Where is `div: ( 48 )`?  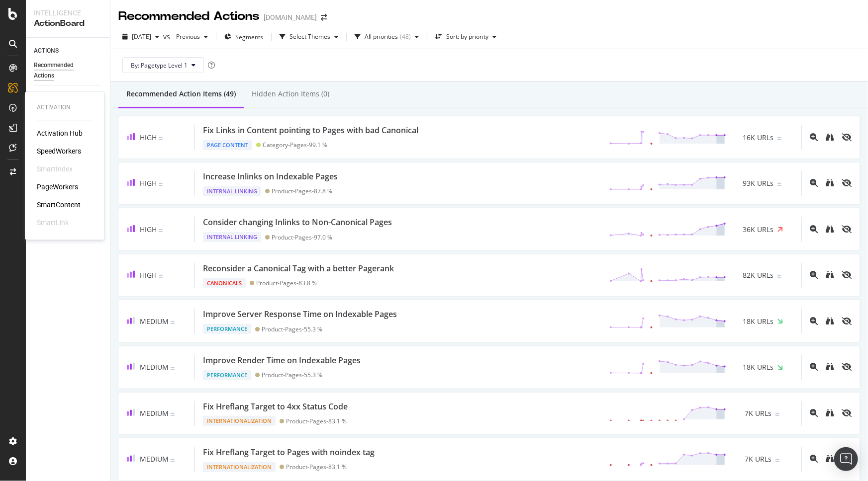 div: ( 48 ) is located at coordinates (406, 36).